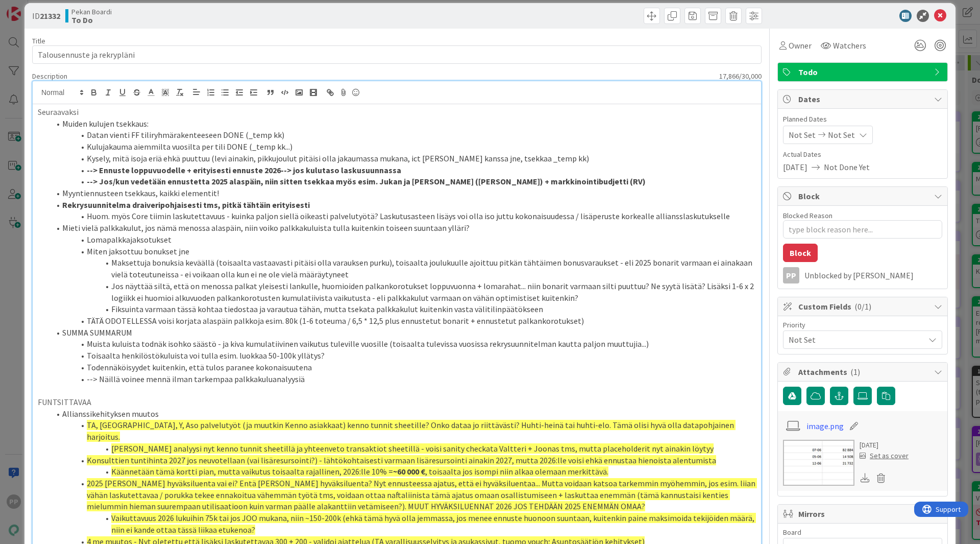 Image resolution: width=980 pixels, height=544 pixels. Describe the element at coordinates (792, 532) in the screenshot. I see `span: Board` at that location.